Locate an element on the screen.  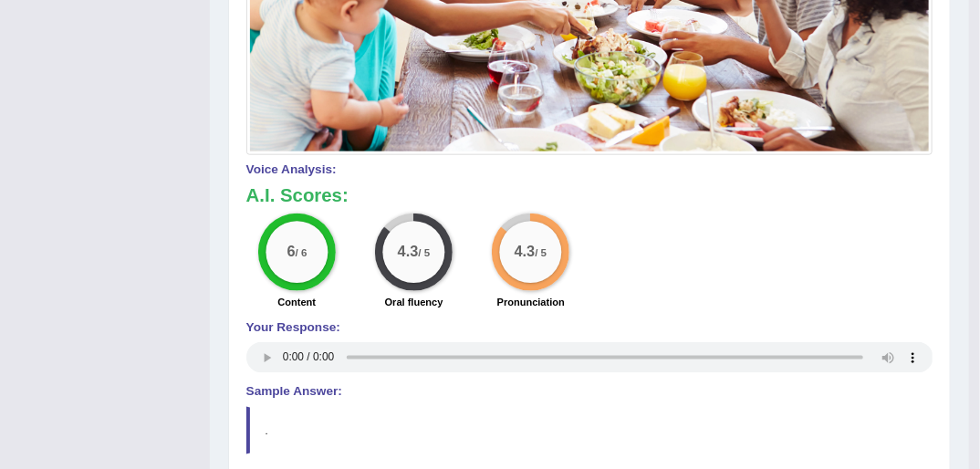
small: / 6 is located at coordinates (300, 253).